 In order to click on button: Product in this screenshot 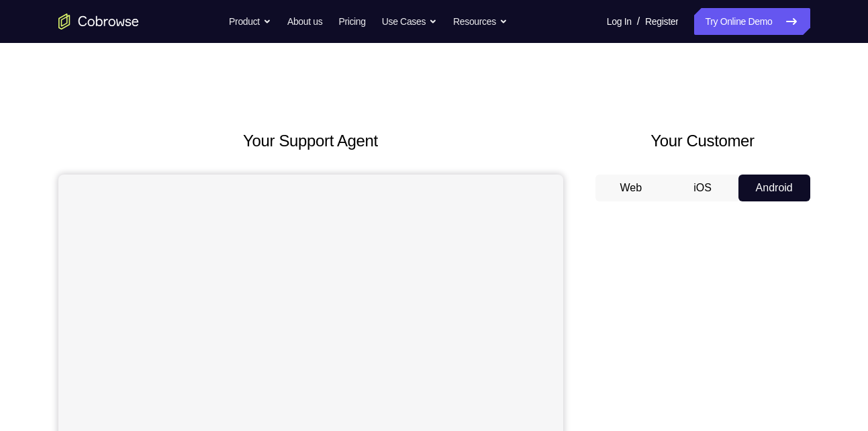, I will do `click(250, 22)`.